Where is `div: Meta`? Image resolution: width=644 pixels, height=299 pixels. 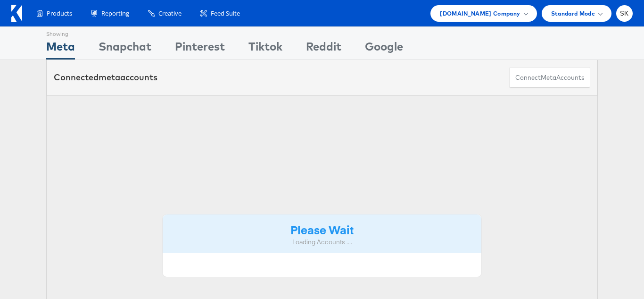 div: Meta is located at coordinates (61, 48).